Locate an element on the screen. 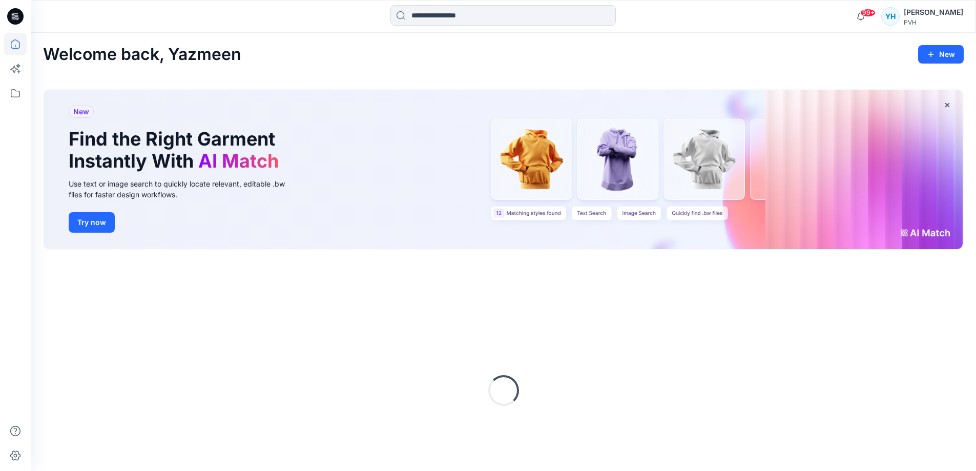 The image size is (976, 471). h1: Find the Right Garment Instantly With is located at coordinates (176, 150).